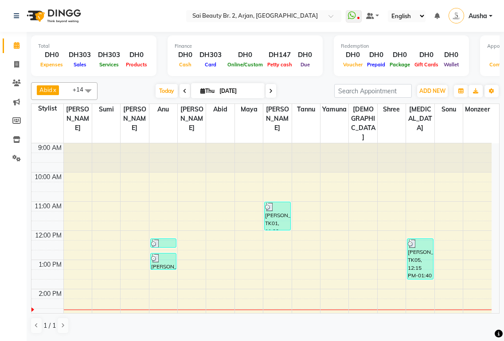  What do you see at coordinates (53, 16) in the screenshot?
I see `img: logo` at bounding box center [53, 16].